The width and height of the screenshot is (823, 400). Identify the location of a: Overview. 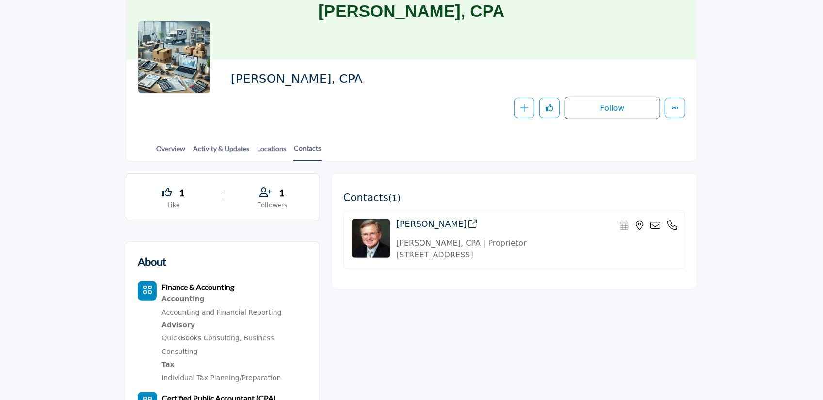
(171, 152).